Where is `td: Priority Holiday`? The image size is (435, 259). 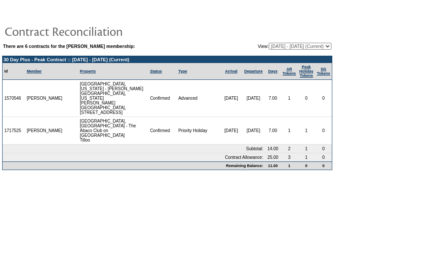
td: Priority Holiday is located at coordinates (198, 131).